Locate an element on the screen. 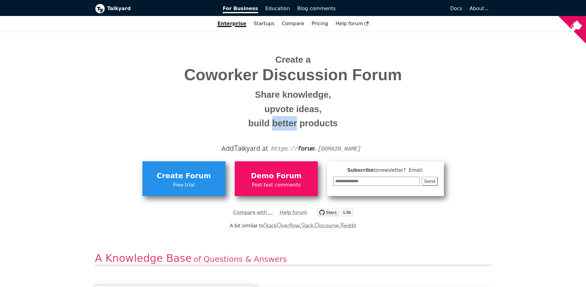 Image resolution: width=586 pixels, height=287 pixels. button: Send is located at coordinates (430, 181).